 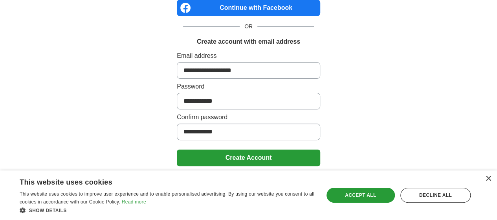 What do you see at coordinates (361, 195) in the screenshot?
I see `div: Accept all` at bounding box center [361, 195].